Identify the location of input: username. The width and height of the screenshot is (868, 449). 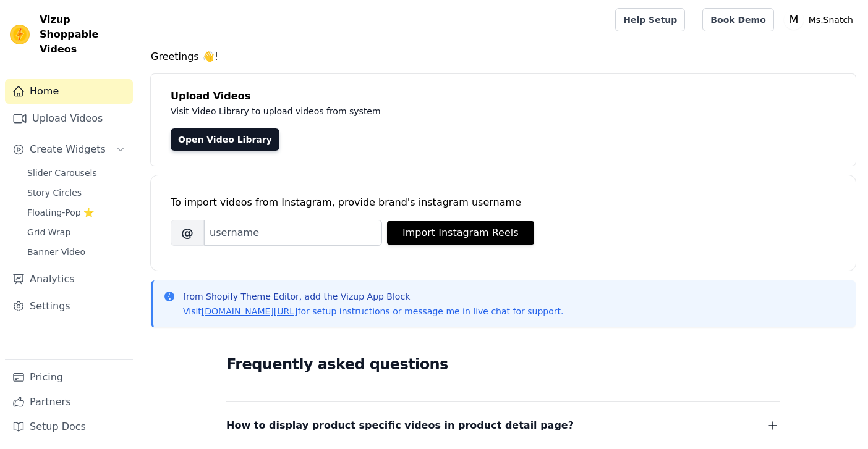
(293, 233).